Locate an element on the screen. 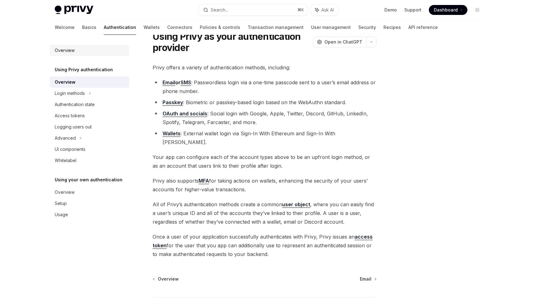 The height and width of the screenshot is (298, 537). span: All of Privy’s authentication methods create a common , where you can easily find a user’s unique... is located at coordinates (265, 213).